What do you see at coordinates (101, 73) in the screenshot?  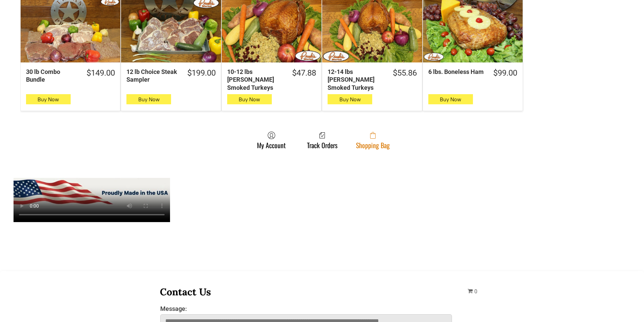 I see `div: $149.00` at bounding box center [101, 73].